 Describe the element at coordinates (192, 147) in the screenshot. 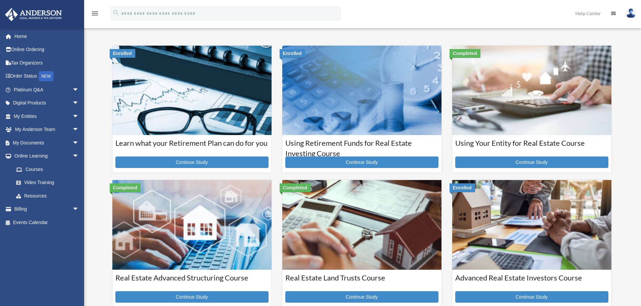

I see `h3: Learn what your Retirement Plan can do for you` at that location.